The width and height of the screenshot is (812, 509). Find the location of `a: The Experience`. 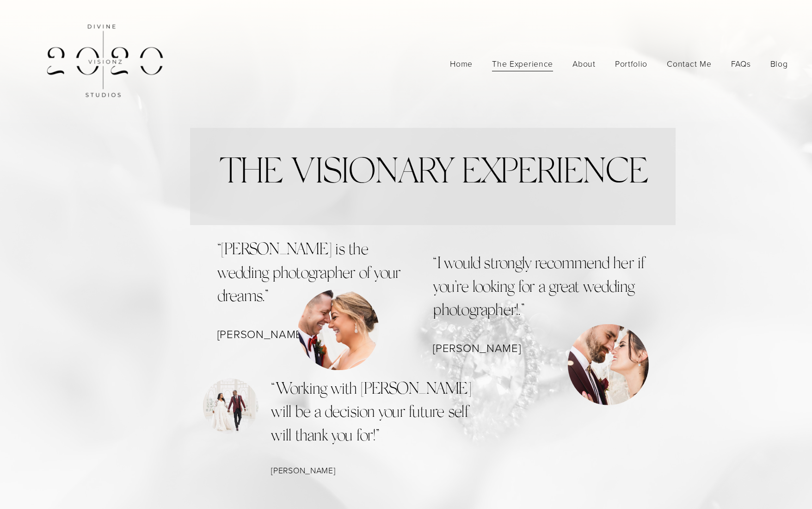

a: The Experience is located at coordinates (523, 63).